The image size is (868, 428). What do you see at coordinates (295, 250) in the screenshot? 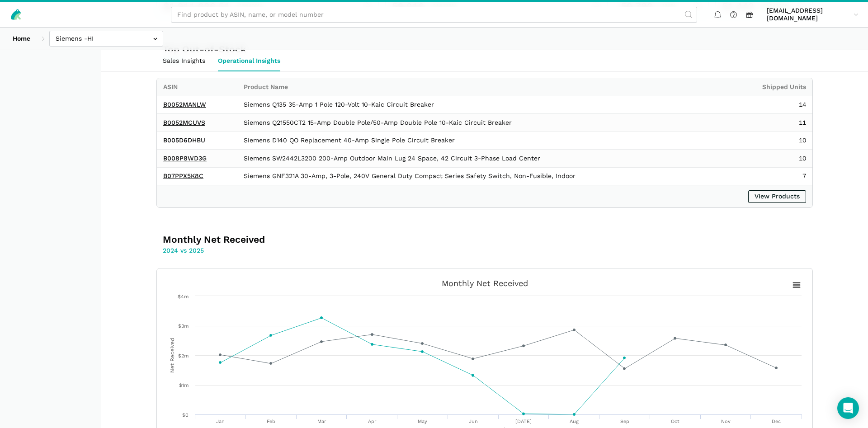
I see `p: 2024 vs 2025` at bounding box center [295, 250].